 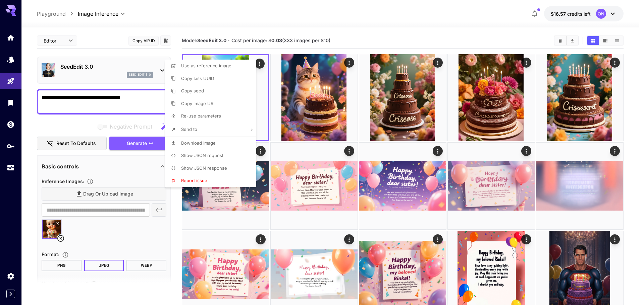 What do you see at coordinates (198, 143) in the screenshot?
I see `span: Download Image` at bounding box center [198, 143].